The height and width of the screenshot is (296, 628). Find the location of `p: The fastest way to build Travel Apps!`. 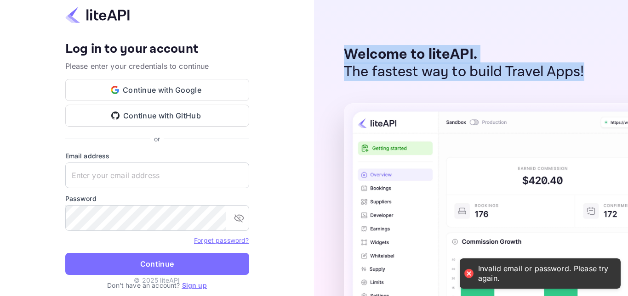

p: The fastest way to build Travel Apps! is located at coordinates (464, 72).